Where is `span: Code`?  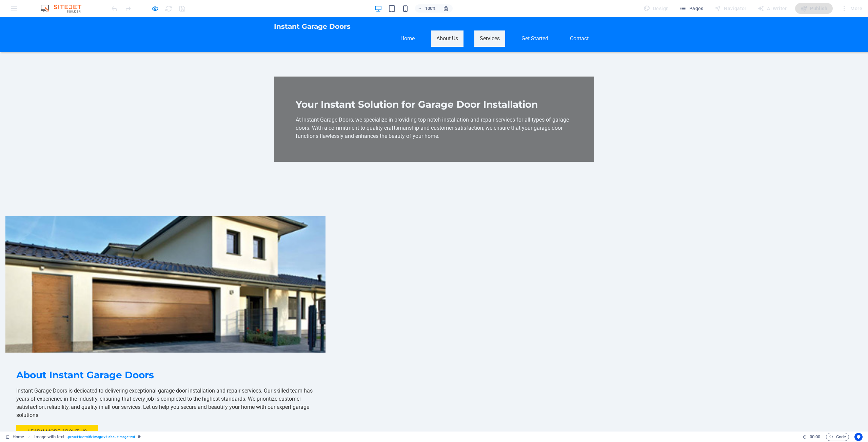
span: Code is located at coordinates (837, 437).